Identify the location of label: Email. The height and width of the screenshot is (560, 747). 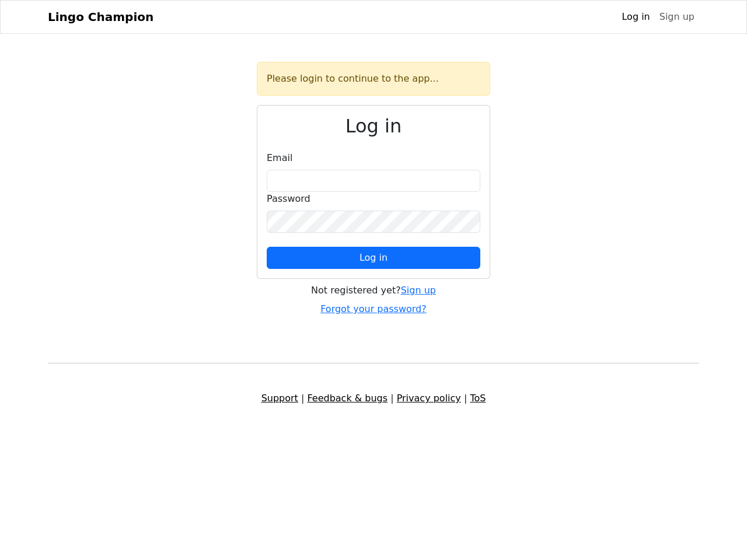
(279, 158).